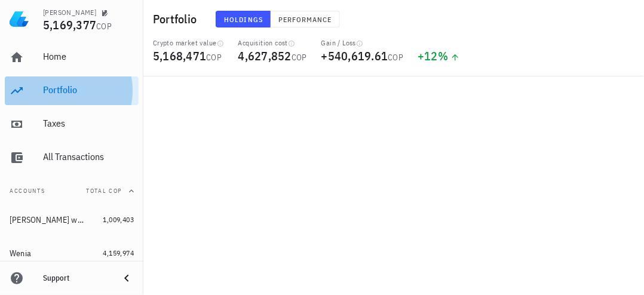  Describe the element at coordinates (88, 90) in the screenshot. I see `div: Portfolio` at that location.